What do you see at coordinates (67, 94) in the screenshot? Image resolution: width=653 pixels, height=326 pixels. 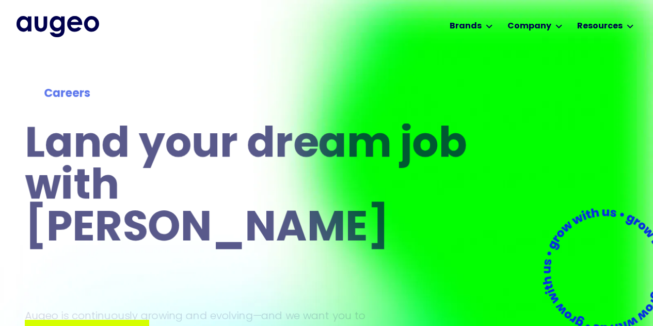 I see `strong: Careers` at bounding box center [67, 94].